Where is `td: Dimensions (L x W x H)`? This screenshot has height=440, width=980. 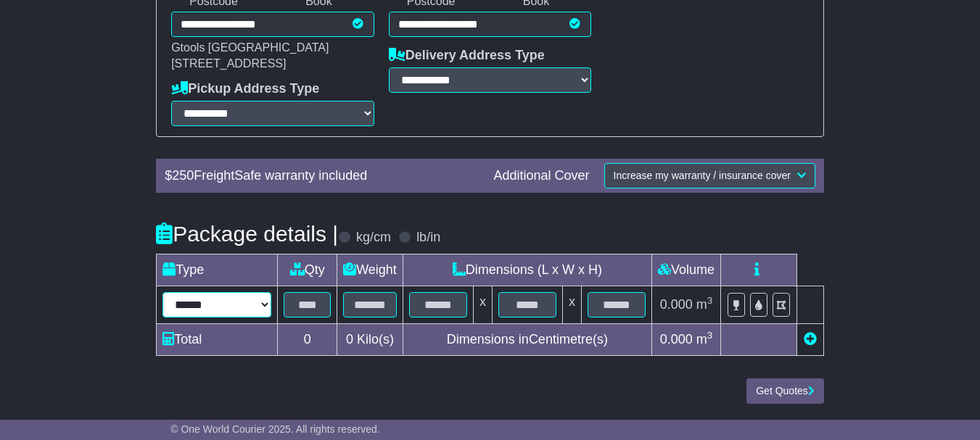 td: Dimensions (L x W x H) is located at coordinates (527, 270).